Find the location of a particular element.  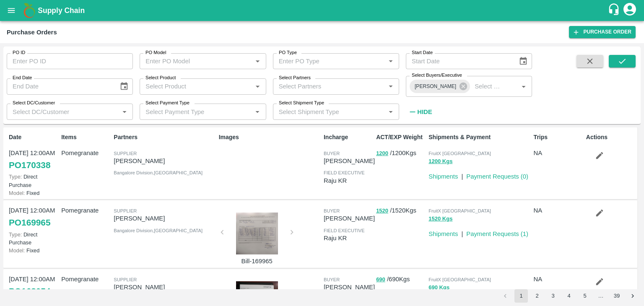

p: / 690 Kgs is located at coordinates (400, 279).